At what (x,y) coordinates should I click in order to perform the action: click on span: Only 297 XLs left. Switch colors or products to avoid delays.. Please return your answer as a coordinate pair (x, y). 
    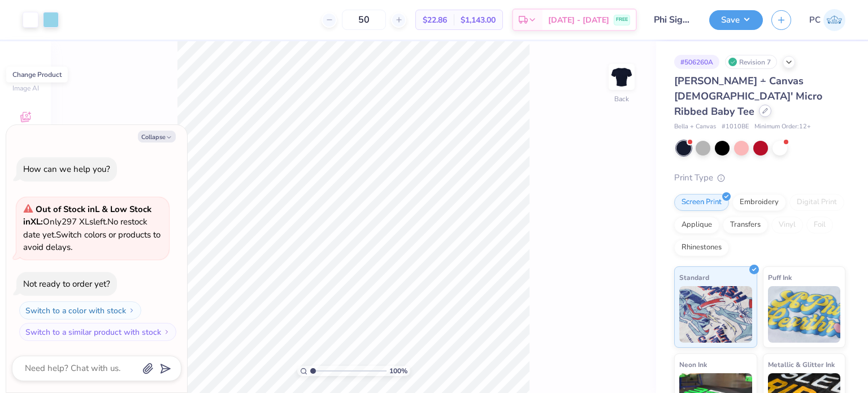
    Looking at the image, I should click on (91, 229).